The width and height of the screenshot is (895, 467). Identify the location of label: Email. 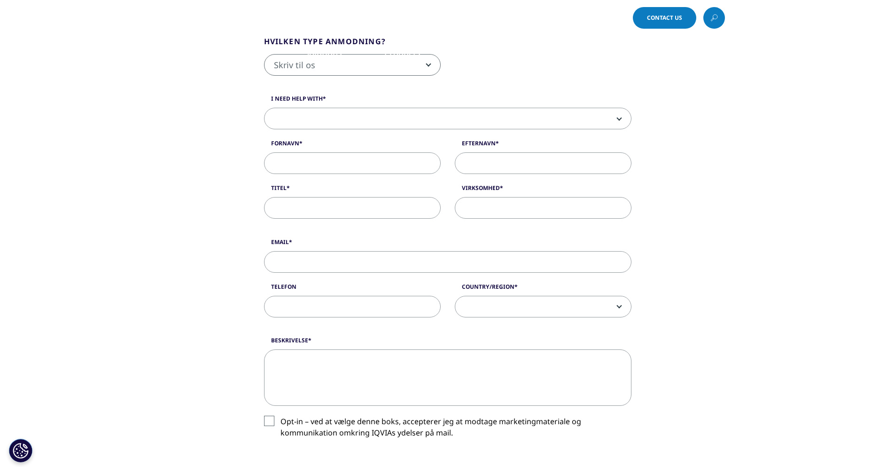
(448, 244).